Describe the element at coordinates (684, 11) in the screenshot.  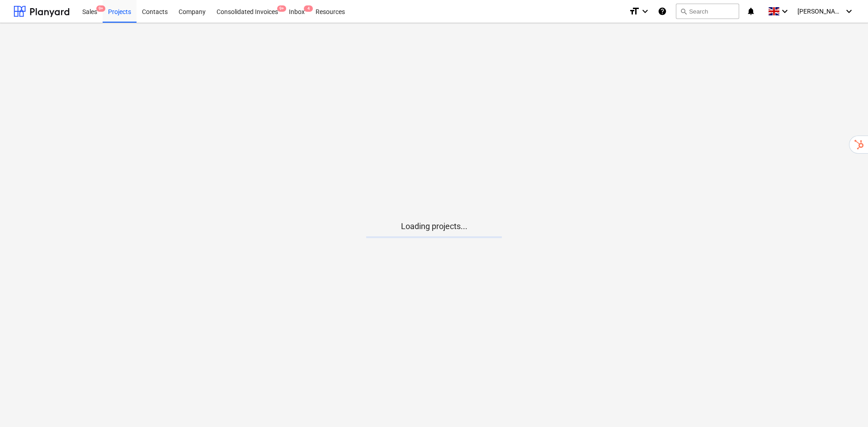
I see `span: search` at that location.